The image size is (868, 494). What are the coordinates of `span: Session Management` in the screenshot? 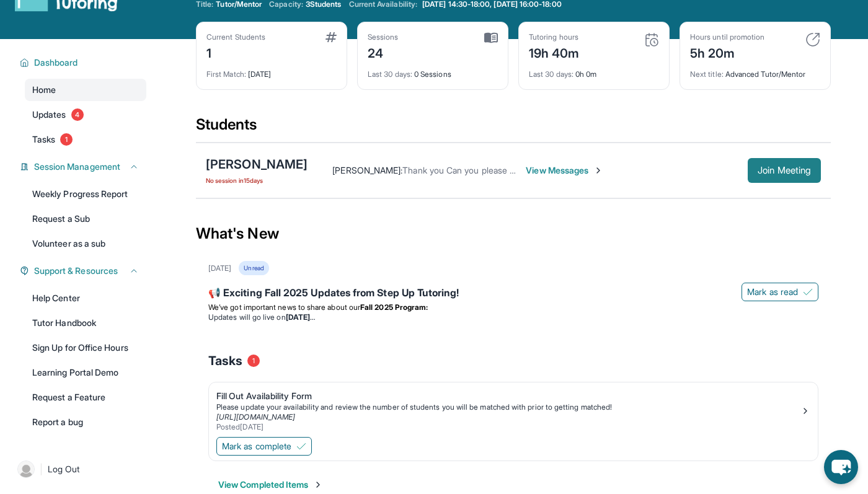 It's located at (77, 167).